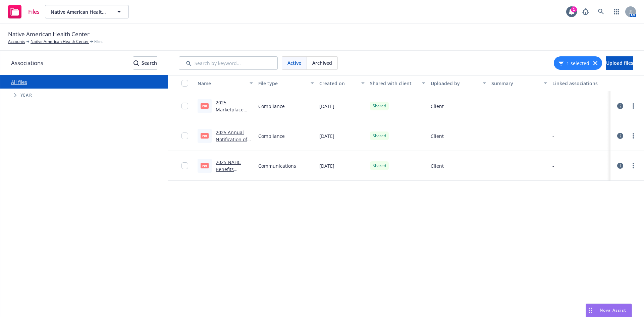  I want to click on button: 1 selected, so click(574, 63).